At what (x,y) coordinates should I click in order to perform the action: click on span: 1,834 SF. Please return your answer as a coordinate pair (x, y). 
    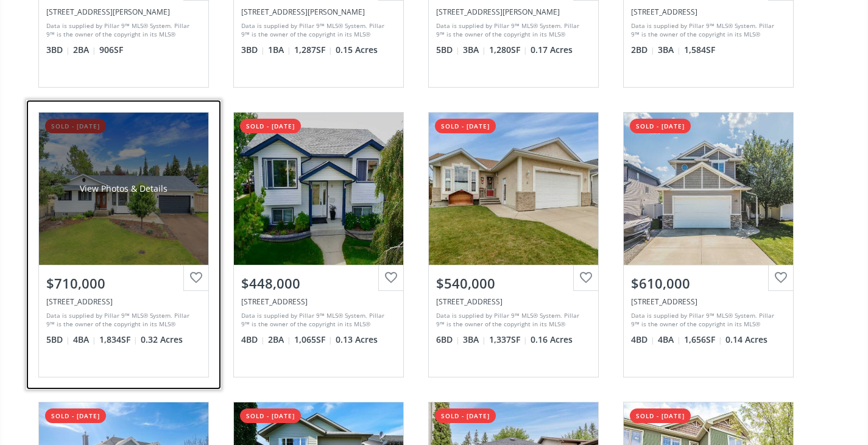
    Looking at the image, I should click on (118, 340).